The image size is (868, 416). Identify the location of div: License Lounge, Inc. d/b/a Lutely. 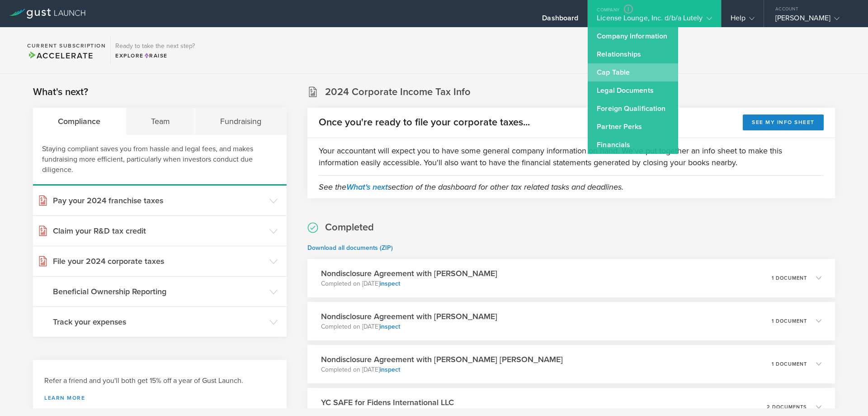
(654, 21).